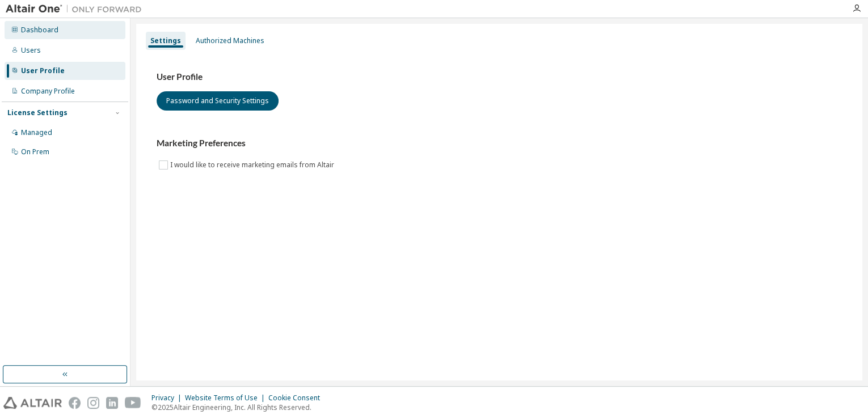 Image resolution: width=868 pixels, height=419 pixels. What do you see at coordinates (165, 41) in the screenshot?
I see `div: Settings` at bounding box center [165, 41].